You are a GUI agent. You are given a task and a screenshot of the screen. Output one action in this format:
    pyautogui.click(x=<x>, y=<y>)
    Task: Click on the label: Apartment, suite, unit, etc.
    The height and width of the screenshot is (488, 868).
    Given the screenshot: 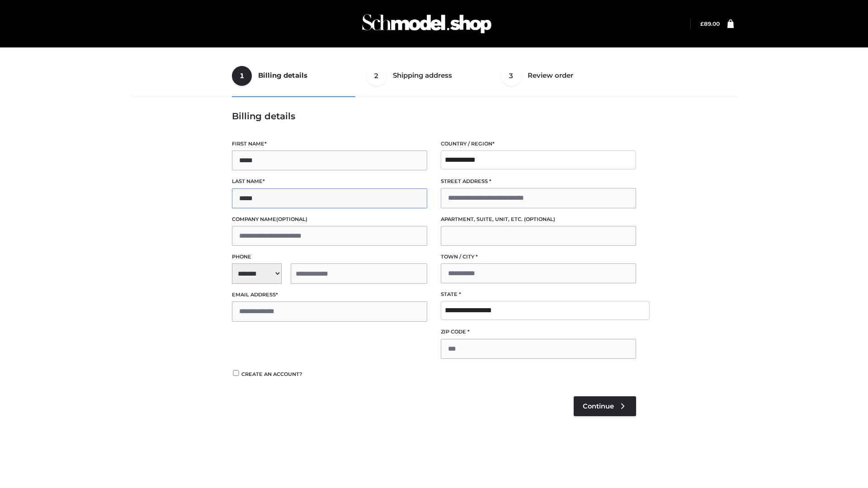 What is the action you would take?
    pyautogui.click(x=539, y=220)
    